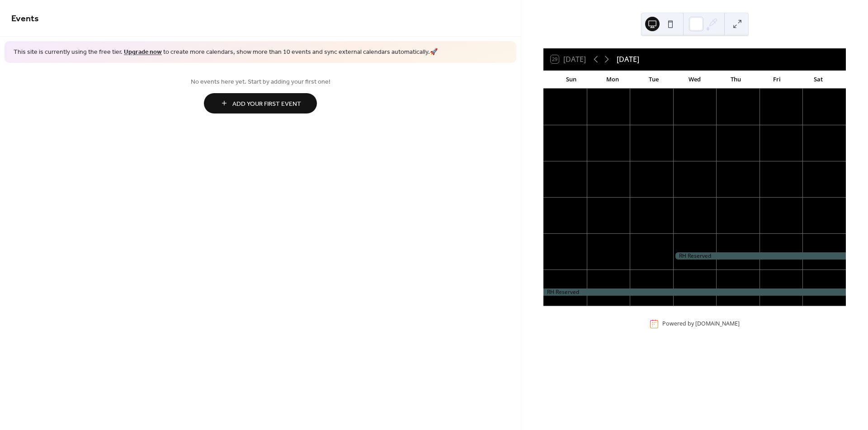 The width and height of the screenshot is (868, 430). Describe the element at coordinates (267, 103) in the screenshot. I see `span: Add Your First Event` at that location.